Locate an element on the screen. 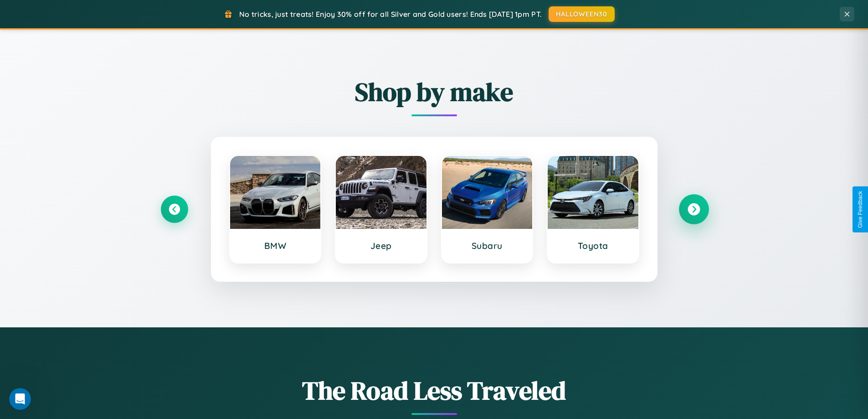 The height and width of the screenshot is (419, 868). h3: Subaru is located at coordinates (487, 246).